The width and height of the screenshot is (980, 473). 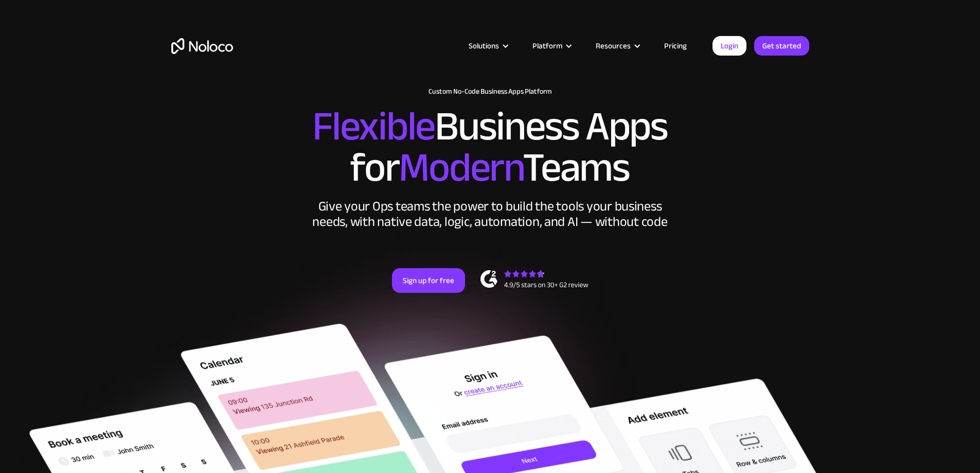 I want to click on a: Get started, so click(x=782, y=46).